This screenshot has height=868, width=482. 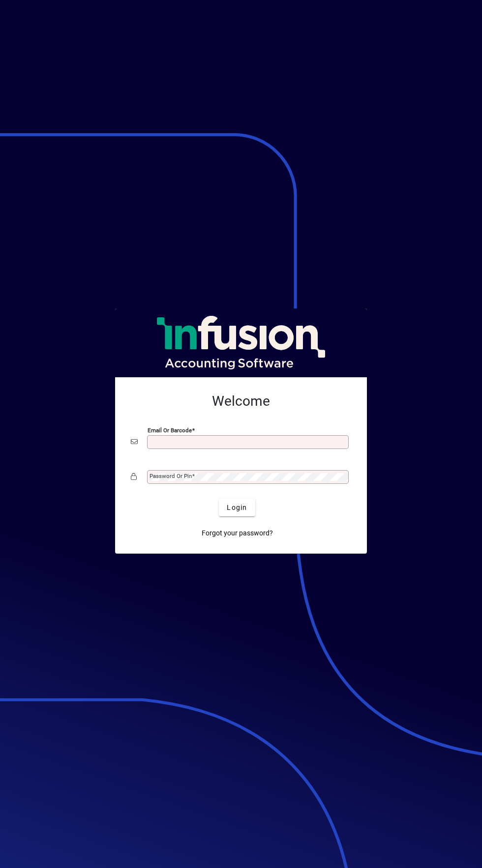 What do you see at coordinates (236, 508) in the screenshot?
I see `button: Login` at bounding box center [236, 508].